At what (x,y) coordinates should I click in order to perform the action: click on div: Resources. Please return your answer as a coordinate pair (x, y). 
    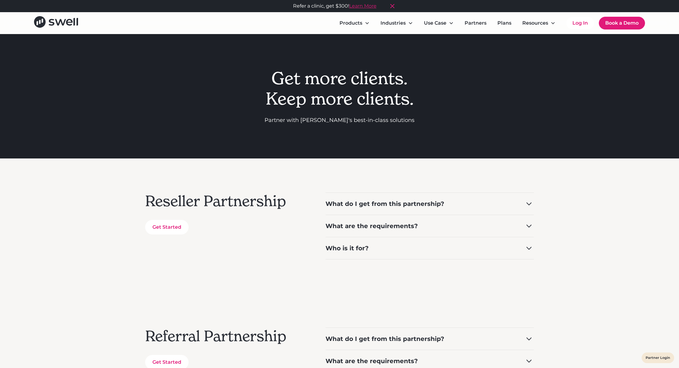
    Looking at the image, I should click on (535, 23).